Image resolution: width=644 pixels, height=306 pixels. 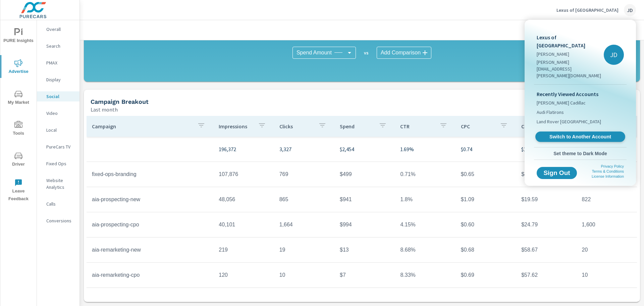 What do you see at coordinates (557, 172) in the screenshot?
I see `button: Sign Out` at bounding box center [557, 172].